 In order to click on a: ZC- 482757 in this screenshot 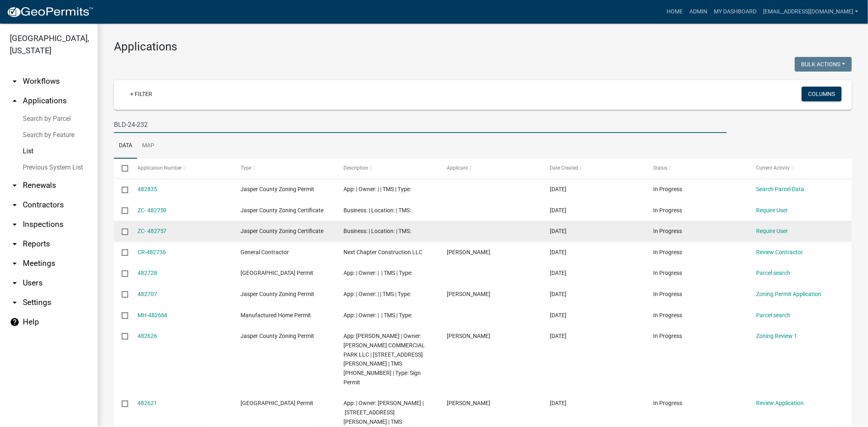, I will do `click(152, 231)`.